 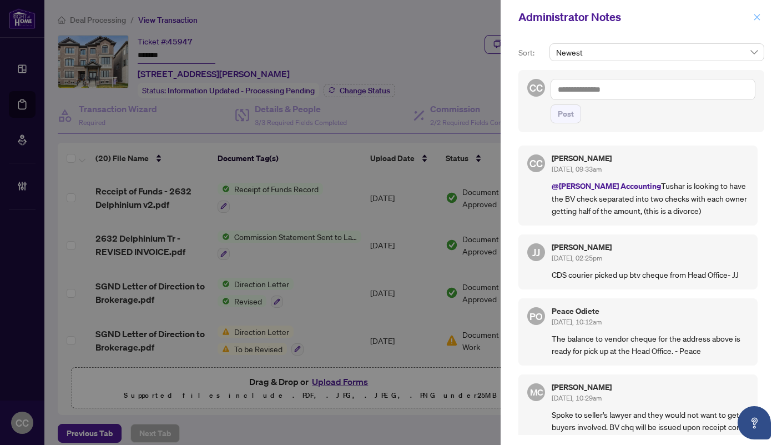 I want to click on span: MC, so click(x=536, y=392).